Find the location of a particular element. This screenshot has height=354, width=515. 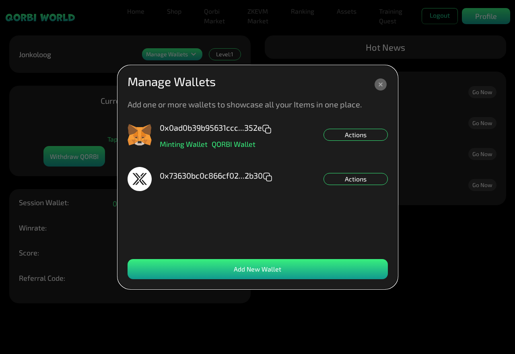

p: 0x73630bc0c866cf02...2b30 is located at coordinates (216, 176).